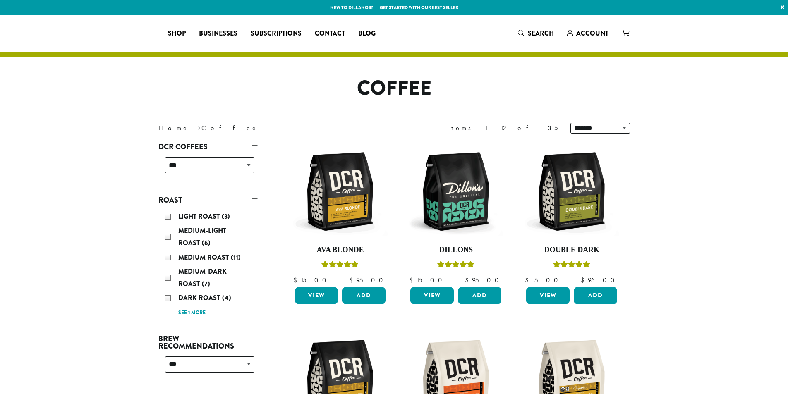  Describe the element at coordinates (202, 237) in the screenshot. I see `span: Medium-Light Roast` at that location.